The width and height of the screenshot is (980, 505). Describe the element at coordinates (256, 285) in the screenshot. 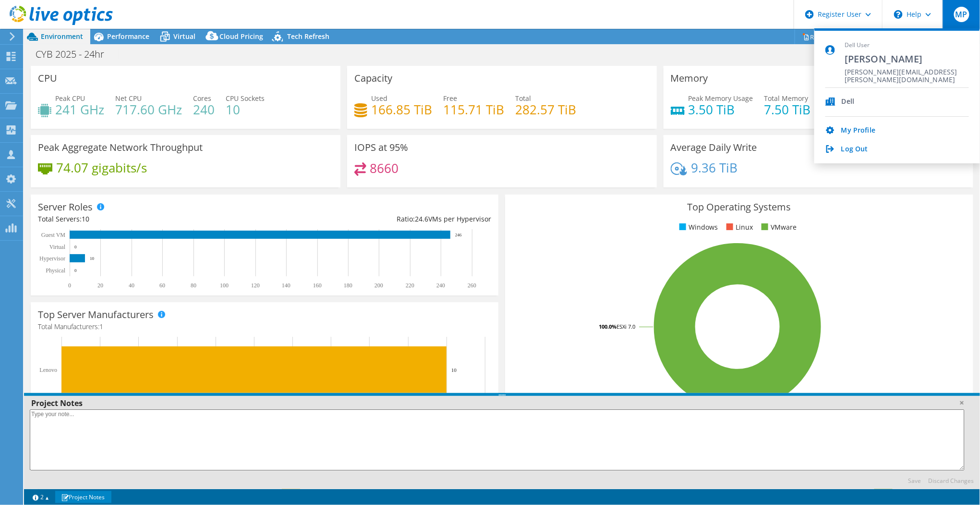

I see `text: 120` at that location.